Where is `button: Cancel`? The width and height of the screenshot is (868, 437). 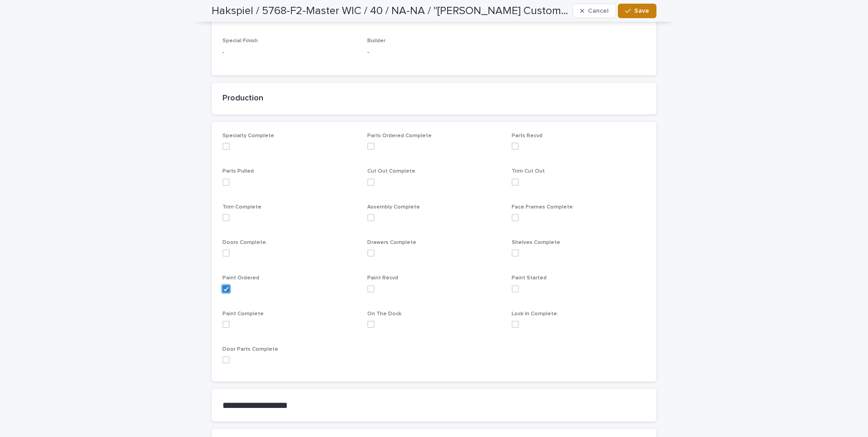 button: Cancel is located at coordinates (594, 11).